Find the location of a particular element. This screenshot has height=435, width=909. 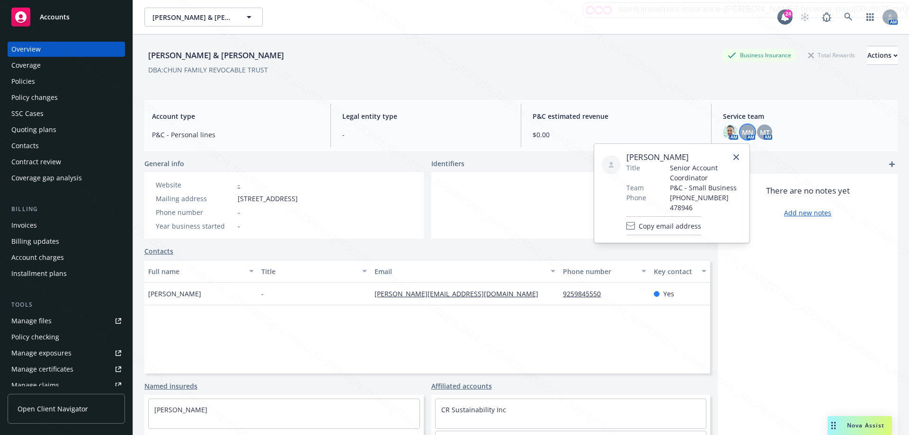

a: Policies is located at coordinates (66, 81).